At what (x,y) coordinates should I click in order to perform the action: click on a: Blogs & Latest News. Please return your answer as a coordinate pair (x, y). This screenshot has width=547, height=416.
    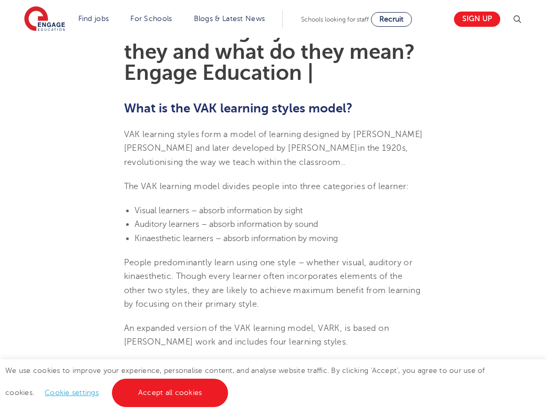
    Looking at the image, I should click on (229, 18).